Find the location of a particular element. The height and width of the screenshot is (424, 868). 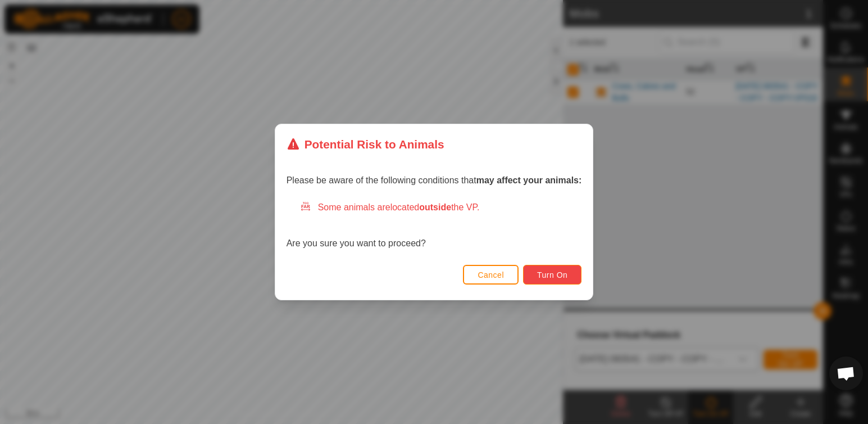

a: Open chat is located at coordinates (846, 373).